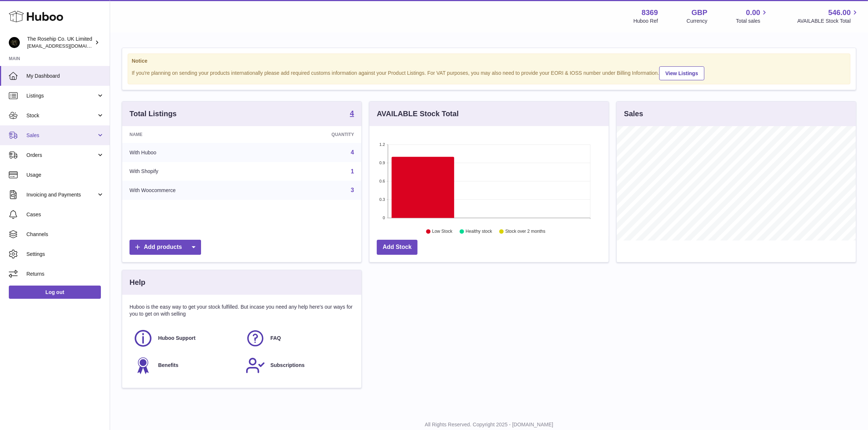  What do you see at coordinates (382, 181) in the screenshot?
I see `text: 0.6` at bounding box center [382, 181].